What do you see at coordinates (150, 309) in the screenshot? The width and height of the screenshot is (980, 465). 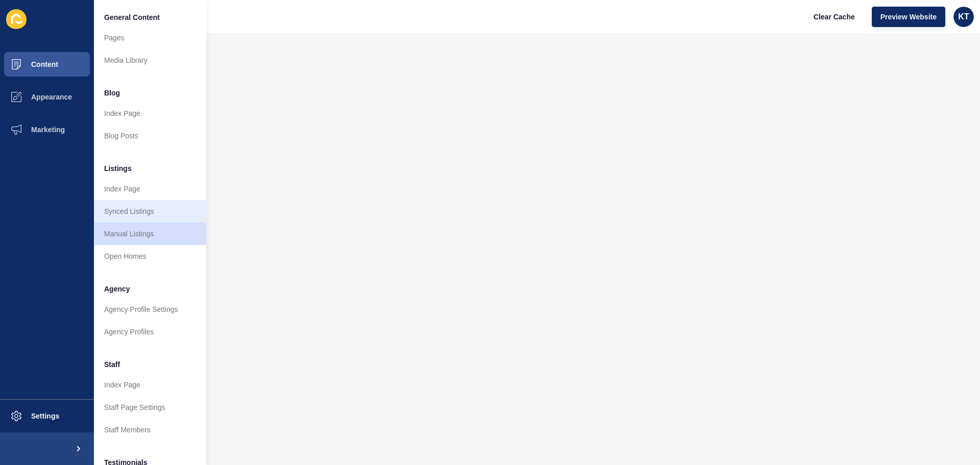 I see `a: Agency Profile Settings` at bounding box center [150, 309].